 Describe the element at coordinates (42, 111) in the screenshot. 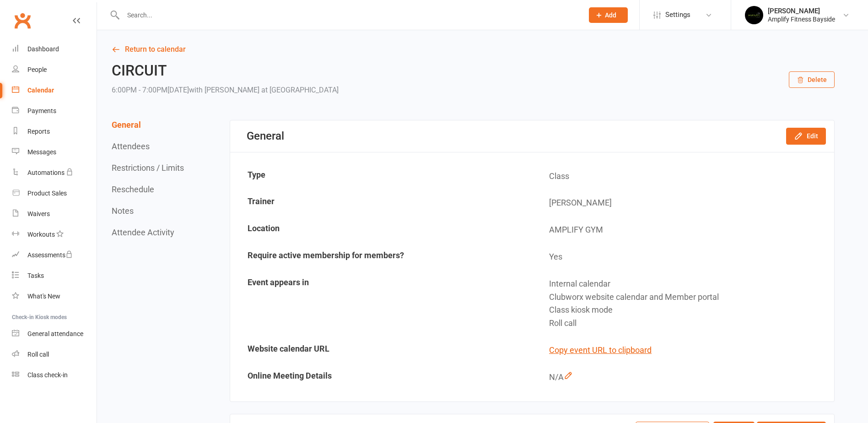

I see `div: Payments` at that location.